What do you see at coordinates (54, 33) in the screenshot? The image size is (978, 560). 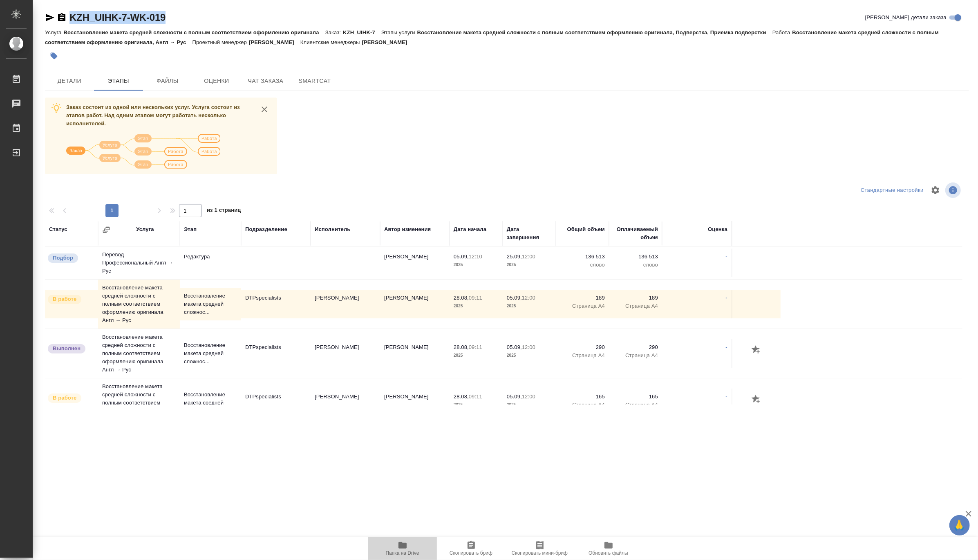 I see `p: Услуга` at bounding box center [54, 33].